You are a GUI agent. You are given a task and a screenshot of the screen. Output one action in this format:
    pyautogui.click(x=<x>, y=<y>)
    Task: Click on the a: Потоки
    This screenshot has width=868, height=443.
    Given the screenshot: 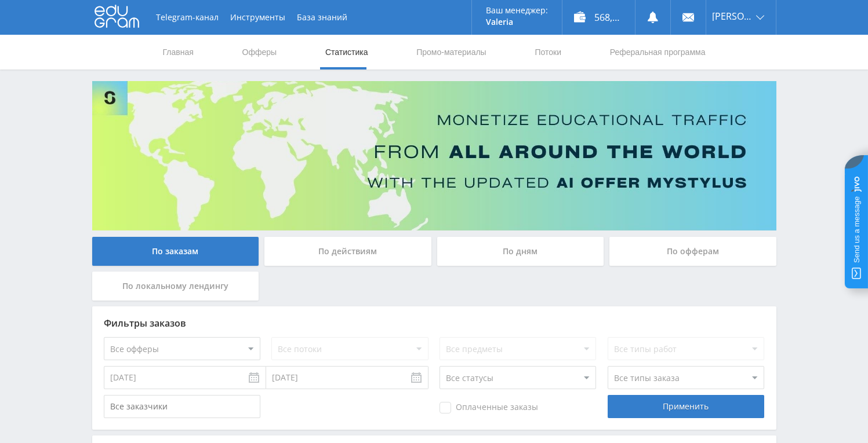 What is the action you would take?
    pyautogui.click(x=548, y=52)
    